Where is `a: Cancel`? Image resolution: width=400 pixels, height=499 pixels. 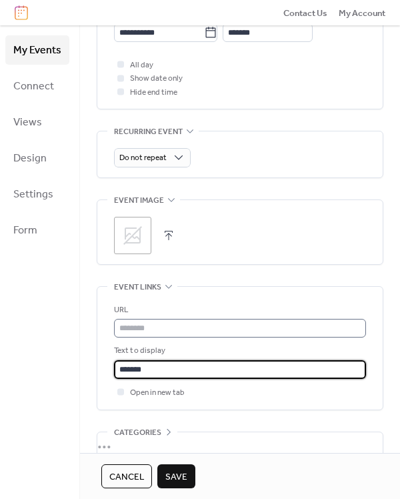 a: Cancel is located at coordinates (127, 476).